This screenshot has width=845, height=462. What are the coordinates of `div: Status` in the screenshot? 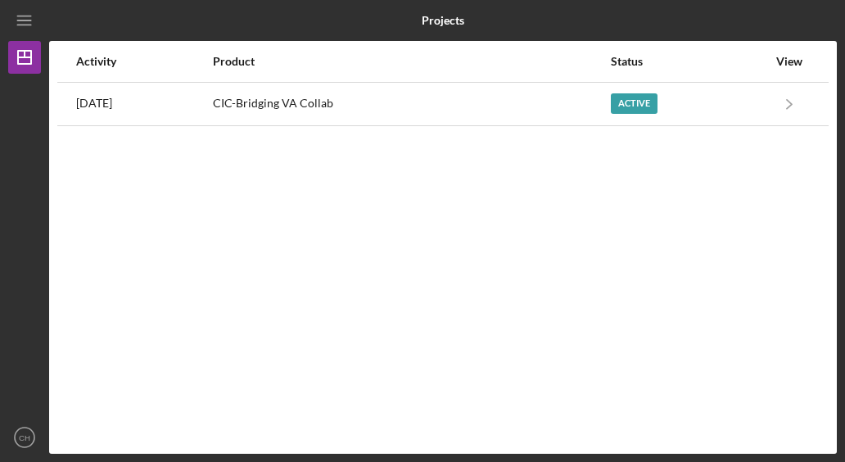 It's located at (688, 61).